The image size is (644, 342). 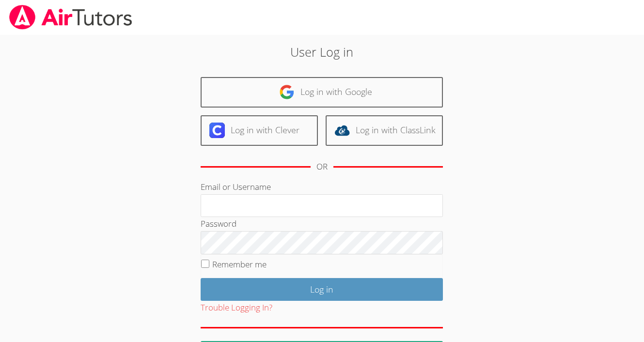 What do you see at coordinates (287, 92) in the screenshot?
I see `img: google-logo-50288ca7cdecda66e5e0955fdab243c47b7ad437acaf1139b6f446037453330a.svg` at bounding box center [287, 92].